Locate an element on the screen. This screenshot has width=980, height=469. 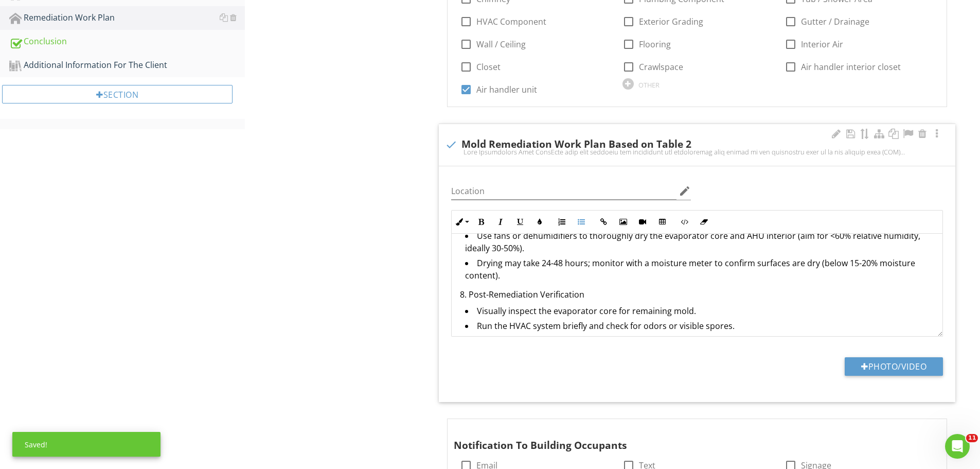
button: Insert Table is located at coordinates (662, 221).